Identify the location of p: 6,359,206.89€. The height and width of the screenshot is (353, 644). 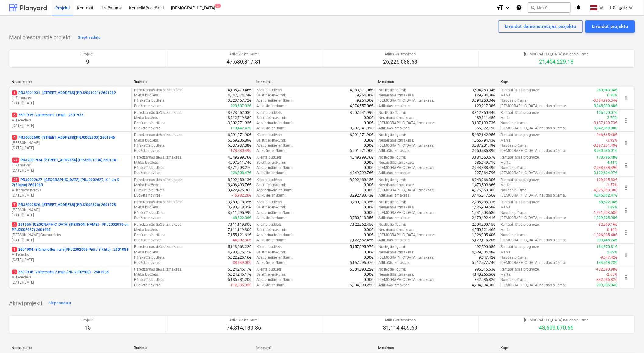
(240, 140).